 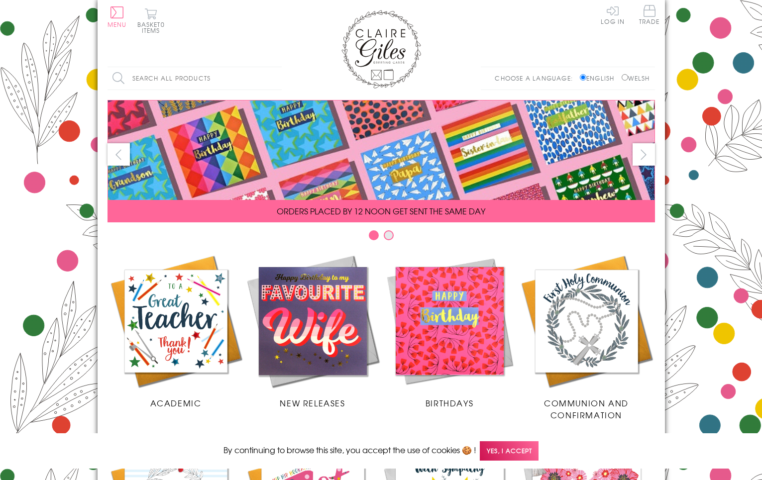 What do you see at coordinates (586, 409) in the screenshot?
I see `span: Communion and Confirmation` at bounding box center [586, 409].